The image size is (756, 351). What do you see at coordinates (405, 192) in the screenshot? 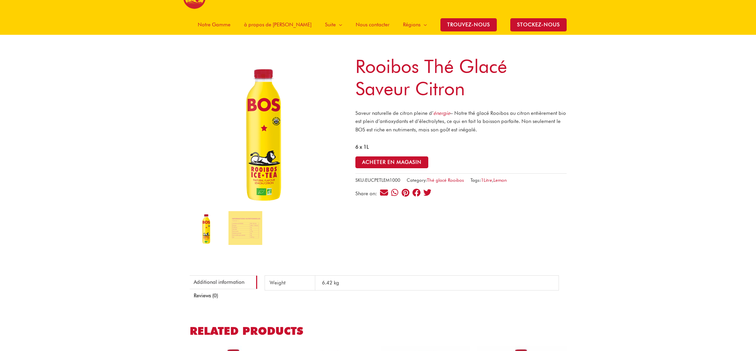
I see `div: Share on pinterest` at bounding box center [405, 192].